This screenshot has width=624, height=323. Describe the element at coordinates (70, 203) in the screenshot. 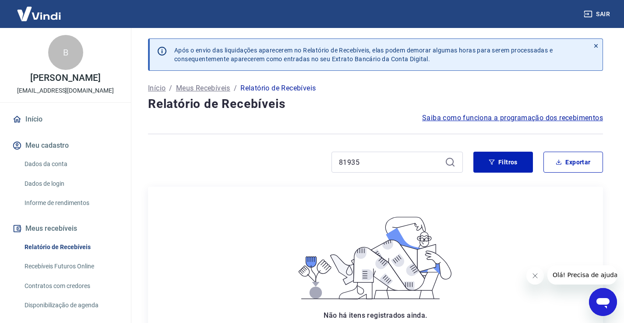

I see `a: Informe de rendimentos` at that location.